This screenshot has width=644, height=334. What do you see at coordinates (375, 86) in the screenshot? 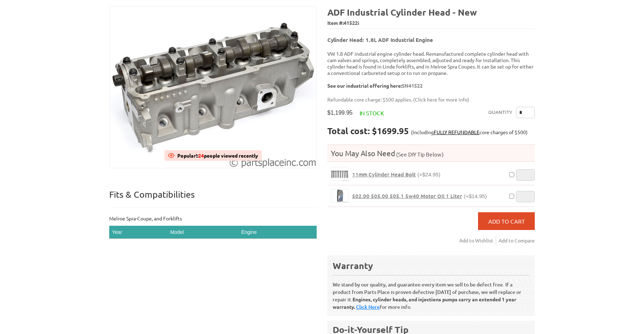
I see `b: See our industrial offering here:` at bounding box center [375, 86].